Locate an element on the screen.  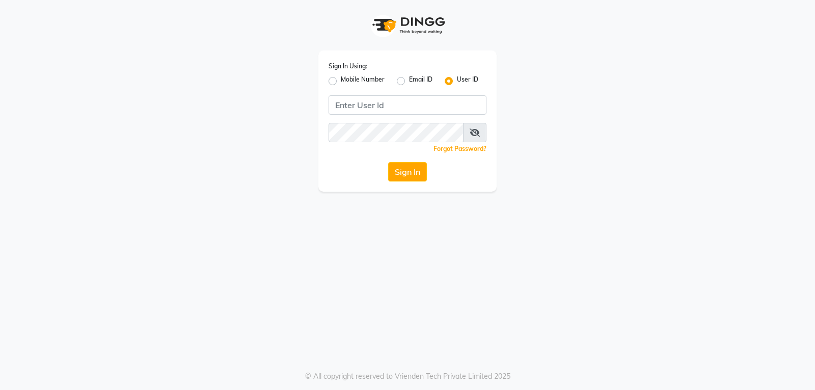
label: User ID is located at coordinates (468, 81).